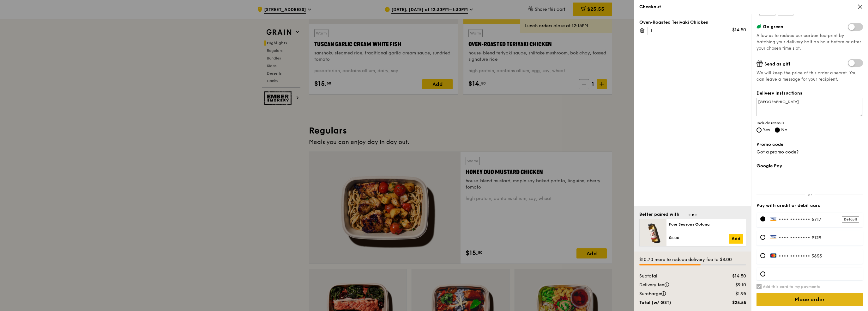 Image resolution: width=868 pixels, height=311 pixels. Describe the element at coordinates (809, 300) in the screenshot. I see `input: Place order` at that location.